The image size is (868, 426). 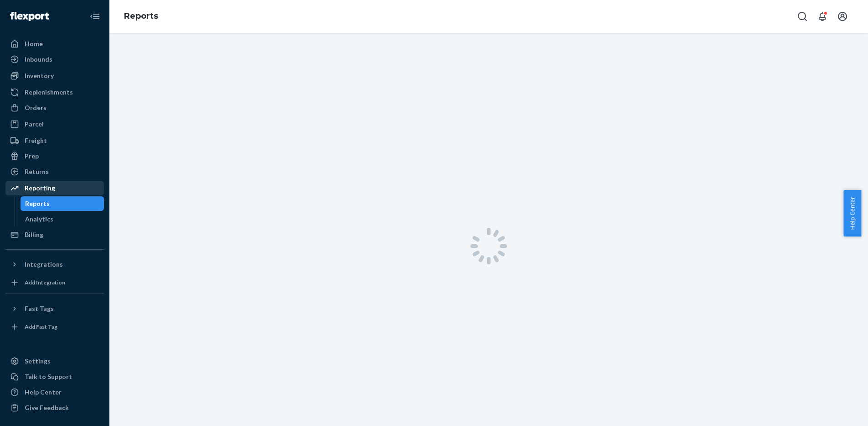 I want to click on button: Open Search Box, so click(x=802, y=17).